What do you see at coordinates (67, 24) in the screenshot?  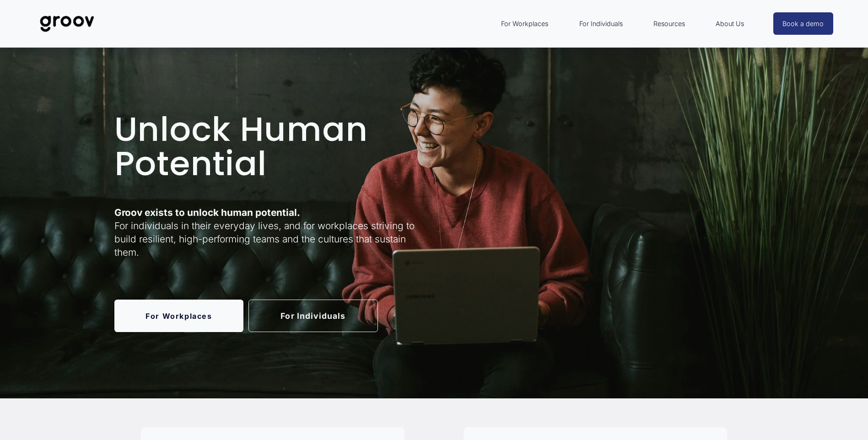 I see `img: Groov | Unlock Human Potential at Work and in Life` at bounding box center [67, 24].